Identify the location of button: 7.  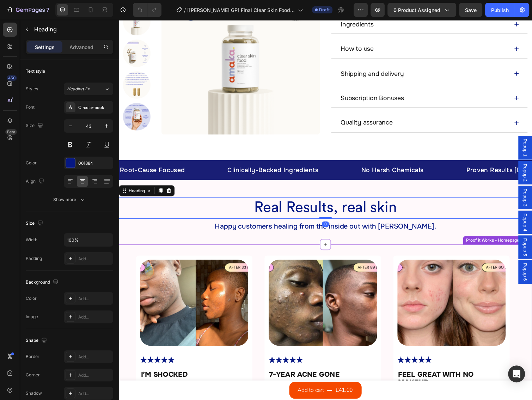
(28, 10).